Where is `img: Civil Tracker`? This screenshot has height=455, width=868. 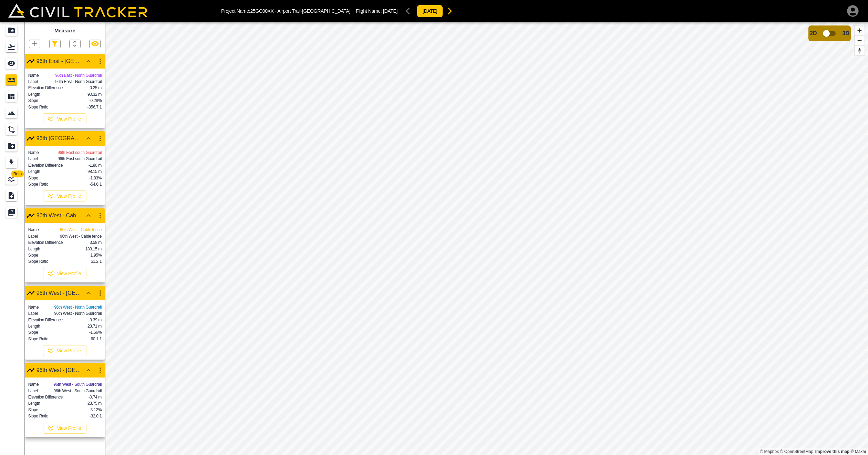
img: Civil Tracker is located at coordinates (78, 10).